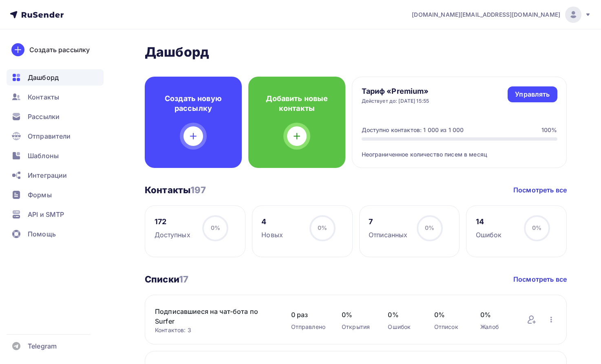 The height and width of the screenshot is (364, 601). What do you see at coordinates (43, 156) in the screenshot?
I see `span: Шаблоны` at bounding box center [43, 156].